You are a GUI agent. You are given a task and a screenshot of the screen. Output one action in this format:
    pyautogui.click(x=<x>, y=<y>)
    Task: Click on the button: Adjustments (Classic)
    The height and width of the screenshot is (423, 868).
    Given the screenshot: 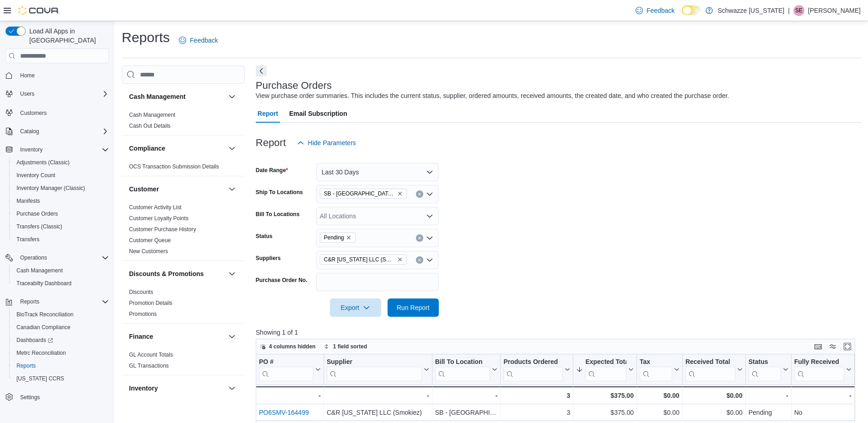 What is the action you would take?
    pyautogui.click(x=61, y=162)
    